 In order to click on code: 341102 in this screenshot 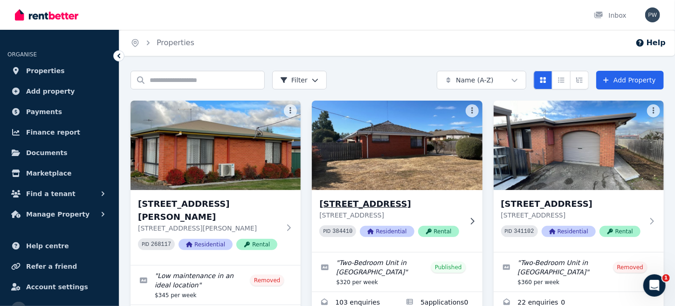, I will do `click(524, 232)`.